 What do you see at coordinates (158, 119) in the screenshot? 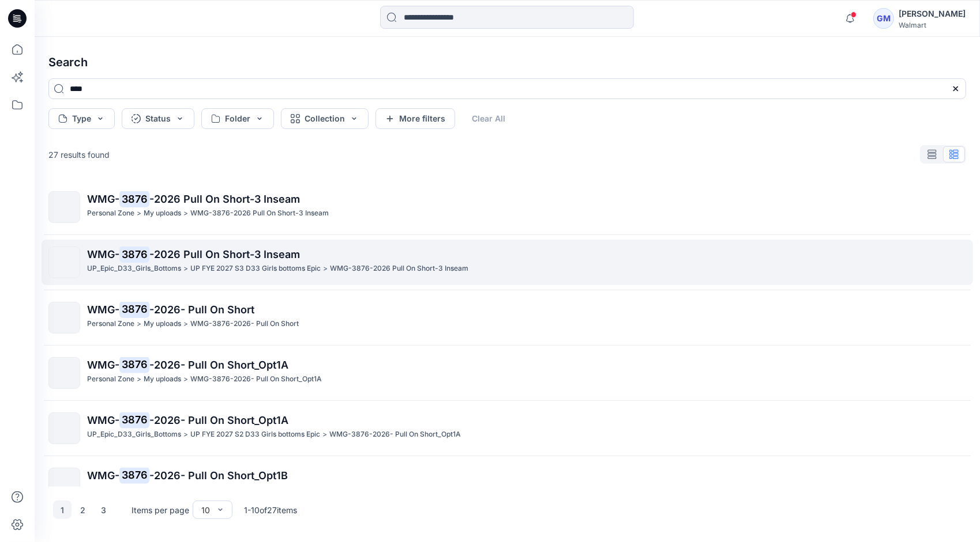
I see `button: Status` at bounding box center [158, 119].